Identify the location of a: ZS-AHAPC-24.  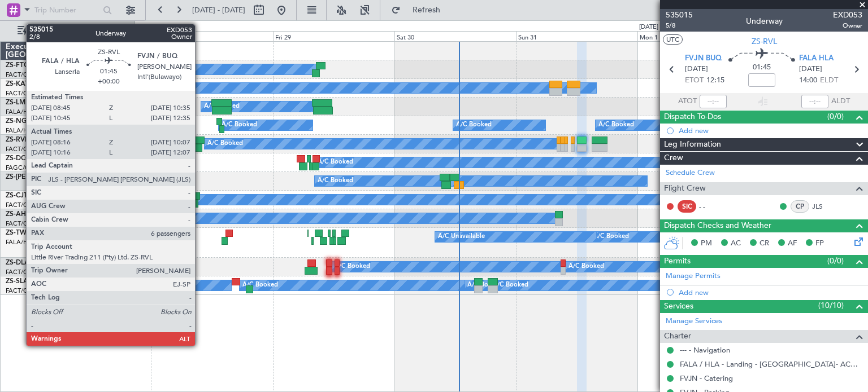
(28, 214).